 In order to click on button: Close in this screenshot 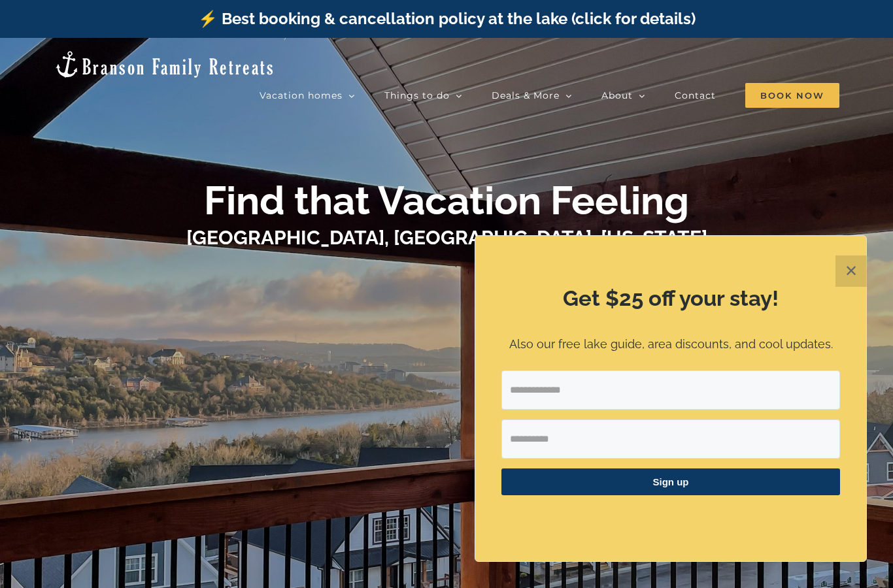, I will do `click(851, 271)`.